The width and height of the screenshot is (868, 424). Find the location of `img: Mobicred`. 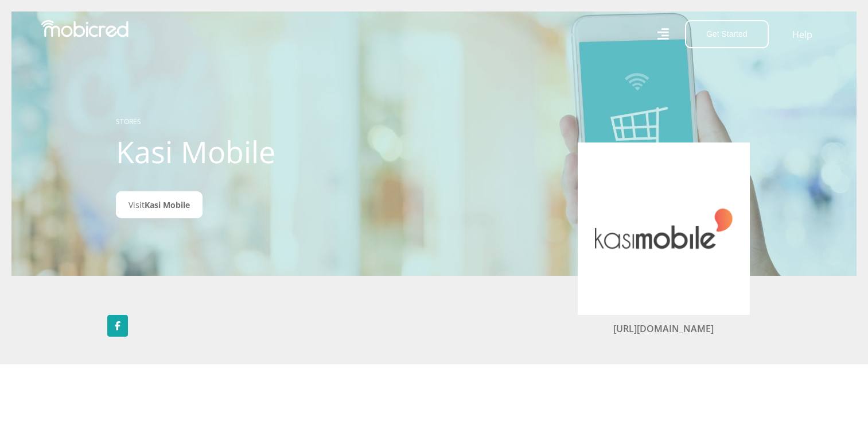

img: Mobicred is located at coordinates (85, 29).